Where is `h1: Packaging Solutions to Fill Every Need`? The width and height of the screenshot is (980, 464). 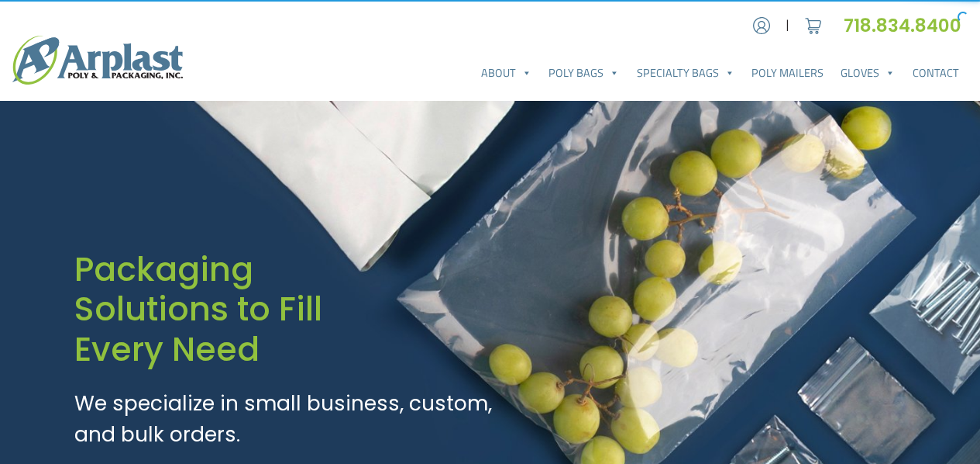
h1: Packaging Solutions to Fill Every Need is located at coordinates (286, 309).